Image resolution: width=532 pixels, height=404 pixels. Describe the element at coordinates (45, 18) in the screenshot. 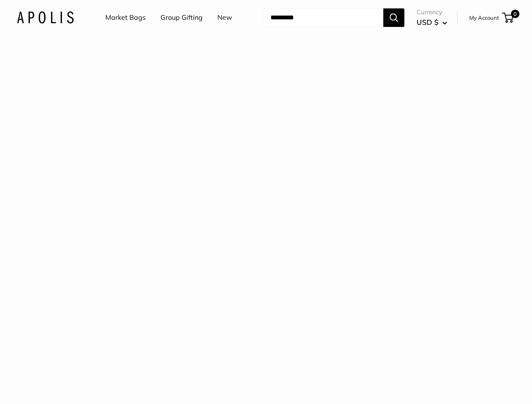

I see `img: Apolis` at that location.